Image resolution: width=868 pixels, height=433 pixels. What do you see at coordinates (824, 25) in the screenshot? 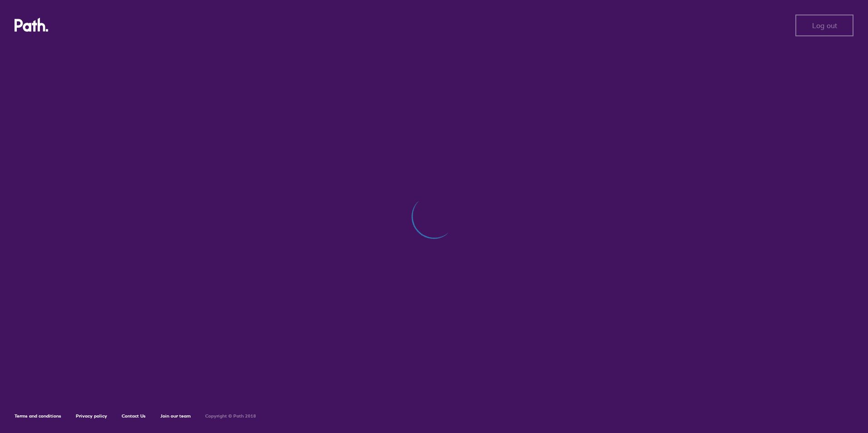
I see `button: Log out` at bounding box center [824, 25].